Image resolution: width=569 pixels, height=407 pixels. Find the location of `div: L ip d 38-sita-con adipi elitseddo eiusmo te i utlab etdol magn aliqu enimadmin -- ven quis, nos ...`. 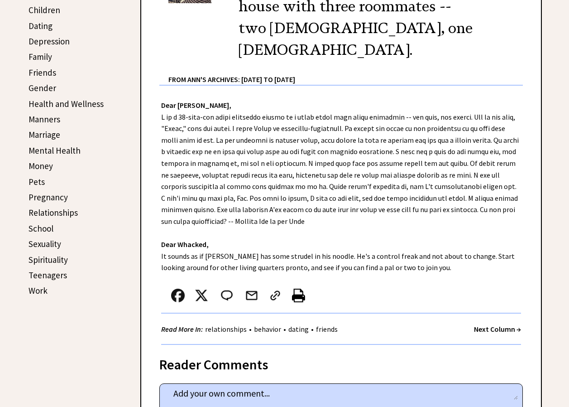

div: L ip d 38-sita-con adipi elitseddo eiusmo te i utlab etdol magn aliqu enimadmin -- ven quis, nos ... is located at coordinates (341, 215).